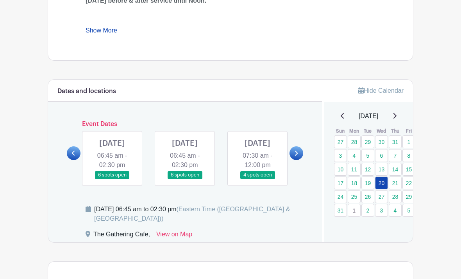  I want to click on a: 24, so click(340, 196).